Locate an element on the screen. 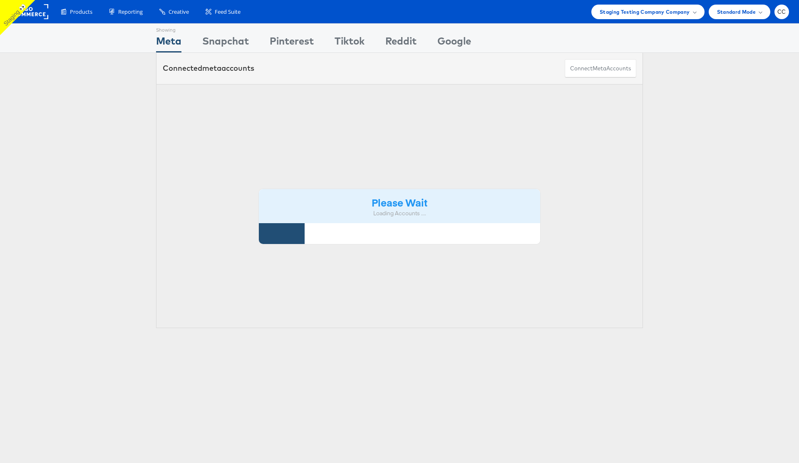 This screenshot has width=799, height=463. div: Pinterest is located at coordinates (292, 43).